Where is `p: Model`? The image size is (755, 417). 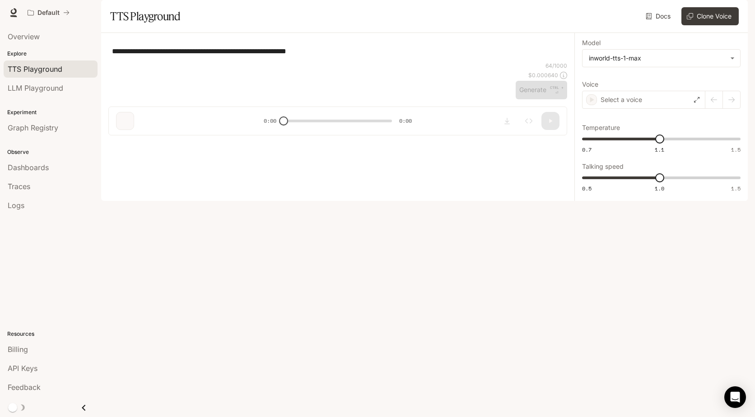 p: Model is located at coordinates (591, 43).